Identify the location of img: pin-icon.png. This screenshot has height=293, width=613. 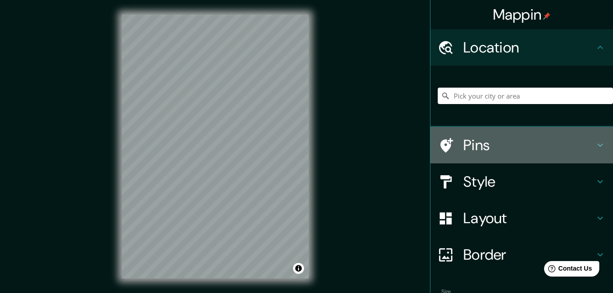
(547, 16).